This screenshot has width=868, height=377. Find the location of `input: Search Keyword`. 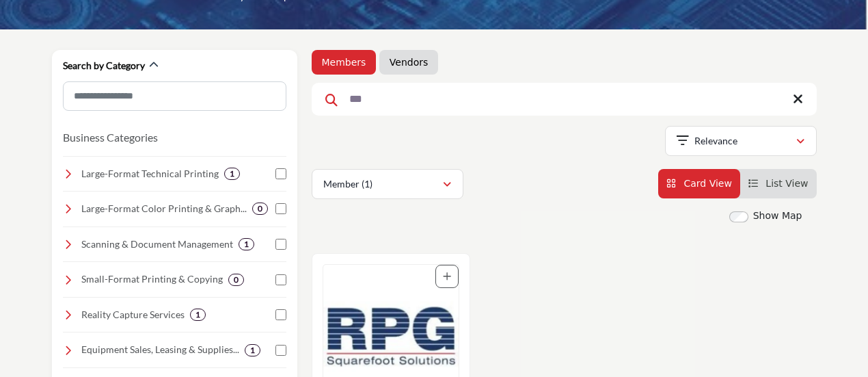

input: Search Keyword is located at coordinates (564, 99).